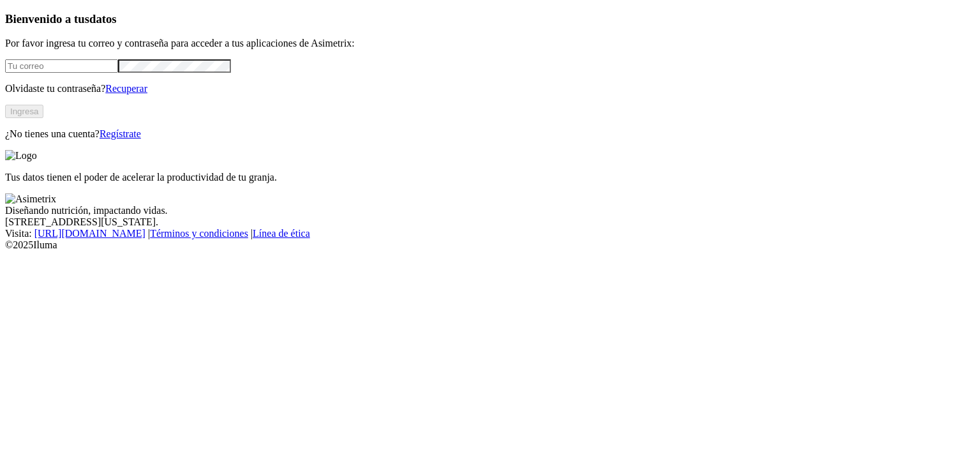 The width and height of the screenshot is (980, 466). Describe the element at coordinates (31, 199) in the screenshot. I see `img: Asimetrix` at that location.